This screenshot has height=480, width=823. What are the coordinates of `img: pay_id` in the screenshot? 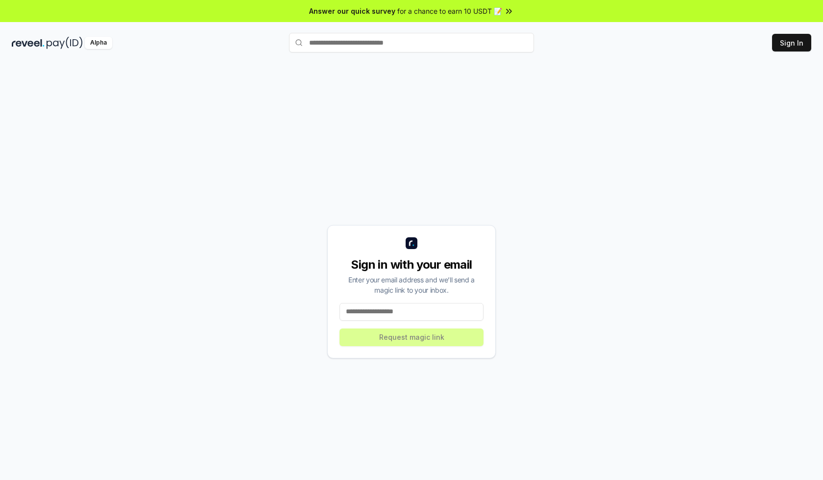 It's located at (65, 43).